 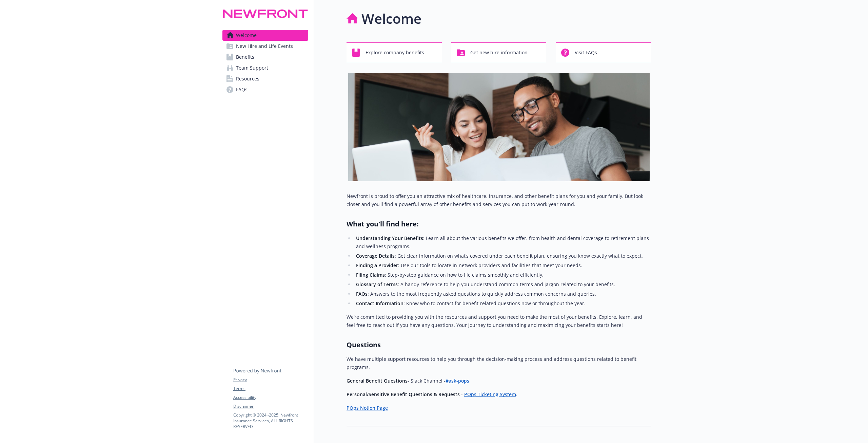 What do you see at coordinates (265, 57) in the screenshot?
I see `a: Benefits` at bounding box center [265, 57].